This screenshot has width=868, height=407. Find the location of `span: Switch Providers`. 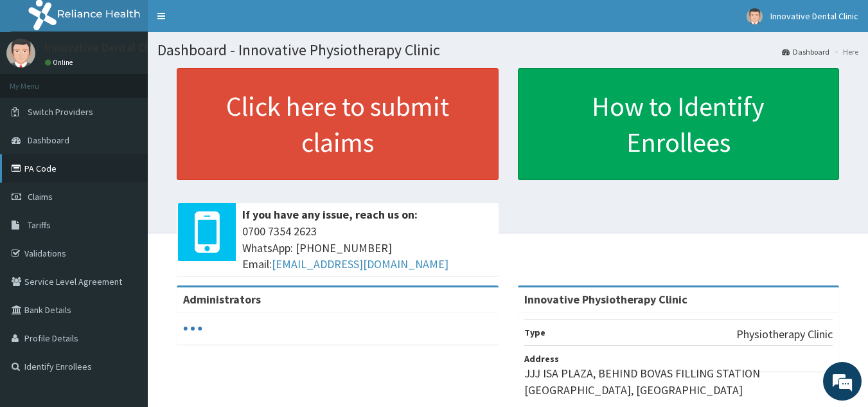

span: Switch Providers is located at coordinates (60, 112).